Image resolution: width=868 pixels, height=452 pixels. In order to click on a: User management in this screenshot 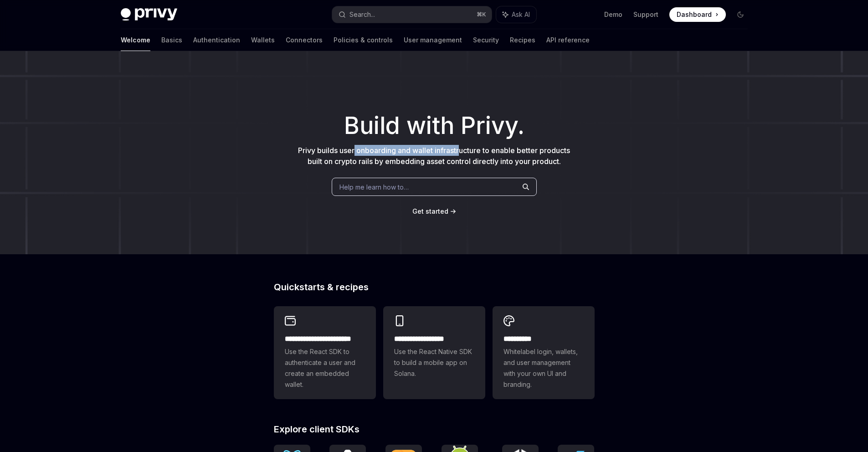, I will do `click(433, 40)`.